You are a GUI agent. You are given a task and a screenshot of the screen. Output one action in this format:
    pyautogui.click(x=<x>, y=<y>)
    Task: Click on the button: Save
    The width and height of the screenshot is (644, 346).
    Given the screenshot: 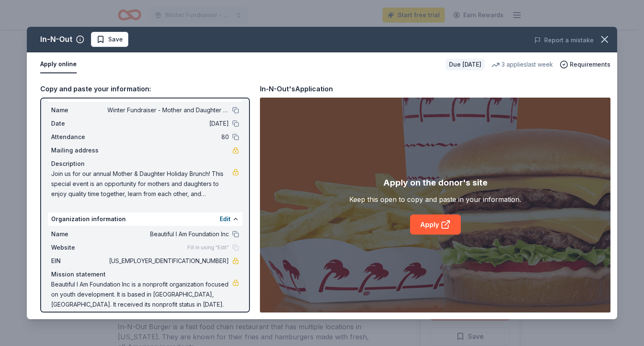 What is the action you would take?
    pyautogui.click(x=110, y=40)
    